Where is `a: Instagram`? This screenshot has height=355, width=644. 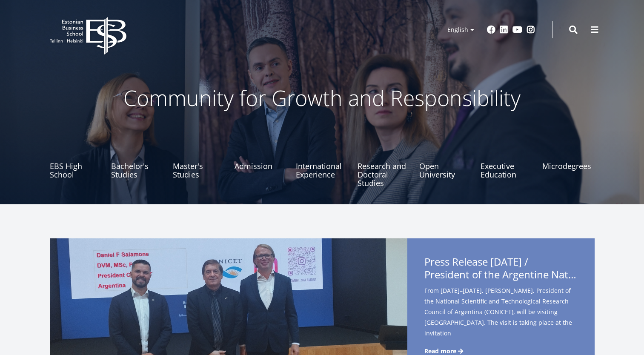 a: Instagram is located at coordinates (531, 30).